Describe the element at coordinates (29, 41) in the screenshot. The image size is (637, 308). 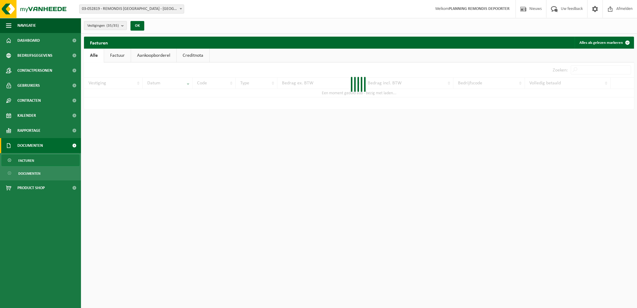
I see `span: Dashboard` at that location.